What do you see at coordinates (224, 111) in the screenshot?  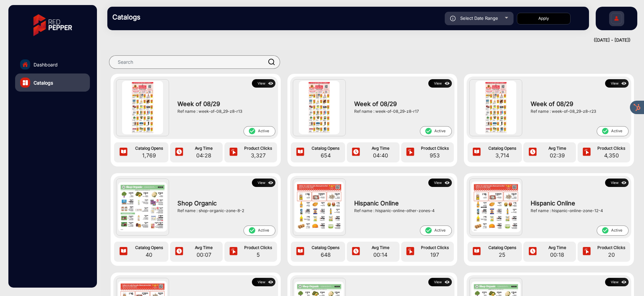 I see `div: Ref name : week-of-08_29-z8-r13` at bounding box center [224, 111].